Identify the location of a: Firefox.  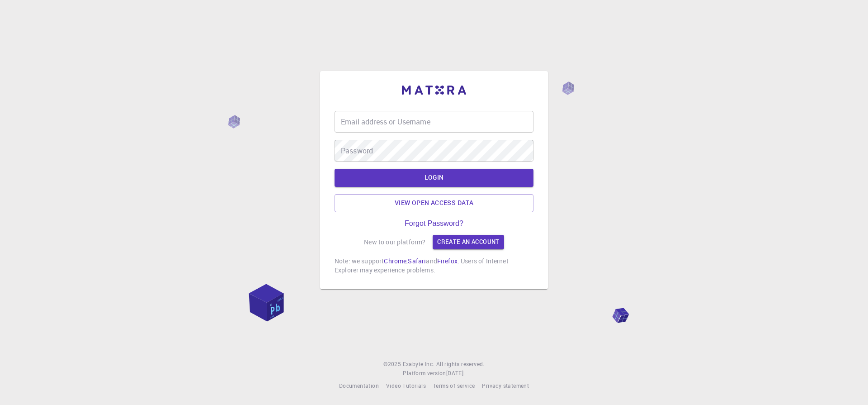
(447, 260).